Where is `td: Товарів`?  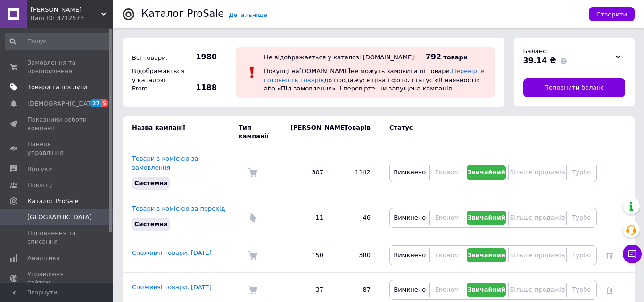
td: Товарів is located at coordinates (357, 132).